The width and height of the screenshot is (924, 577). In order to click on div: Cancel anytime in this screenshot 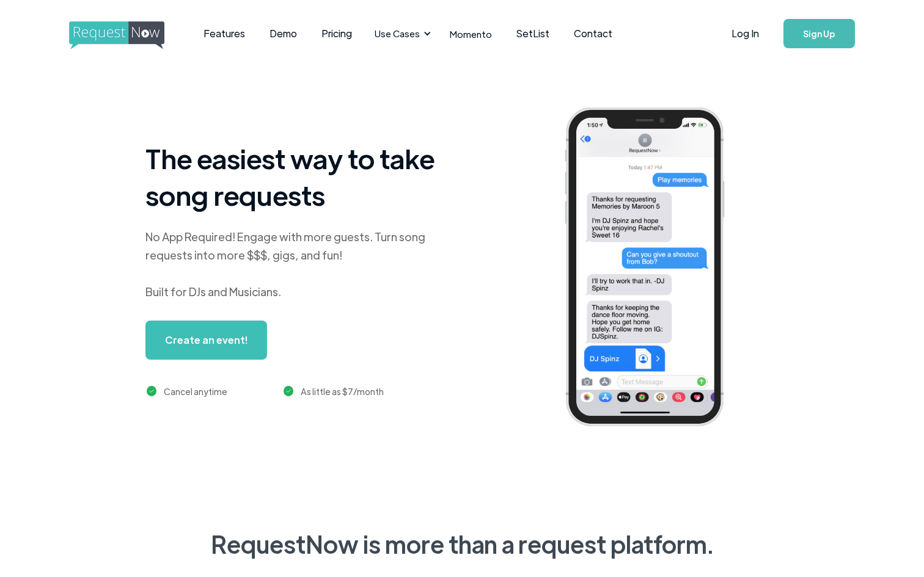, I will do `click(196, 391)`.